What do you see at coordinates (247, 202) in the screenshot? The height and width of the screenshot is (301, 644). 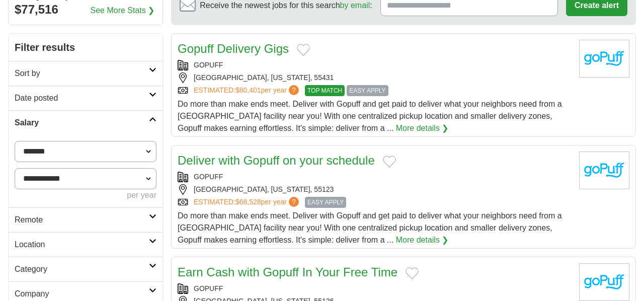 I see `a: ESTIMATED:$68,528per year?` at bounding box center [247, 202].